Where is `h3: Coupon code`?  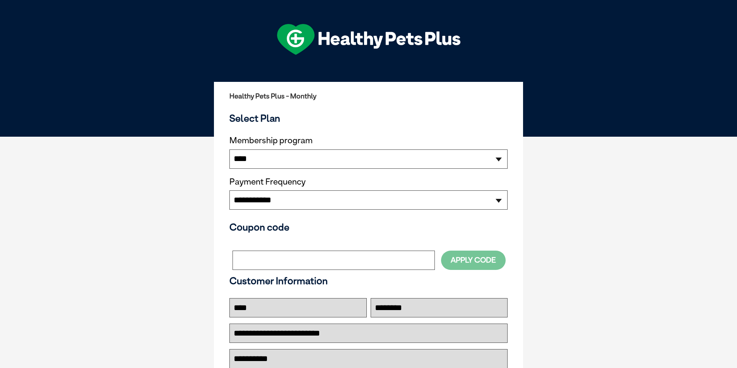 h3: Coupon code is located at coordinates (368, 227).